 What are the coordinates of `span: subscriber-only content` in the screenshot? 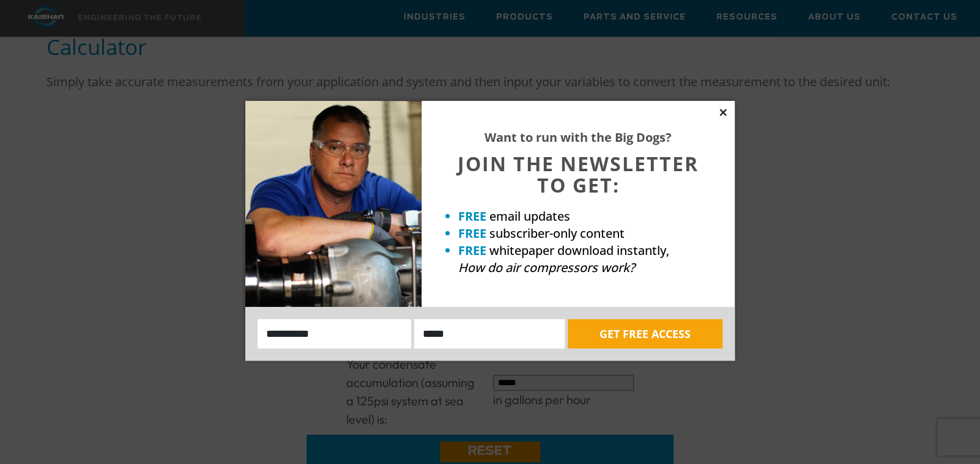 It's located at (556, 233).